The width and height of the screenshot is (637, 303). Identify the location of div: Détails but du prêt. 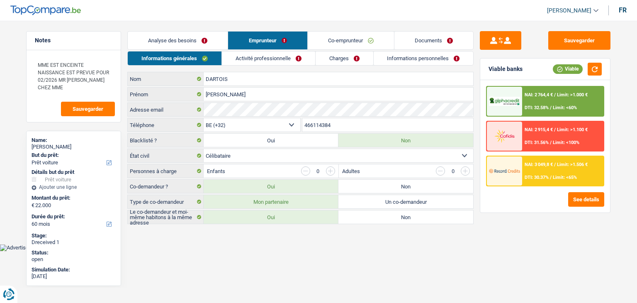
(73, 172).